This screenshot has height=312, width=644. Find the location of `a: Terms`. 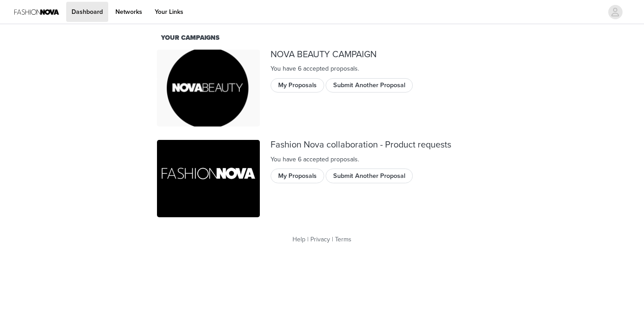

a: Terms is located at coordinates (343, 239).